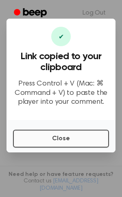 The image size is (122, 197). I want to click on a: Log Out, so click(94, 13).